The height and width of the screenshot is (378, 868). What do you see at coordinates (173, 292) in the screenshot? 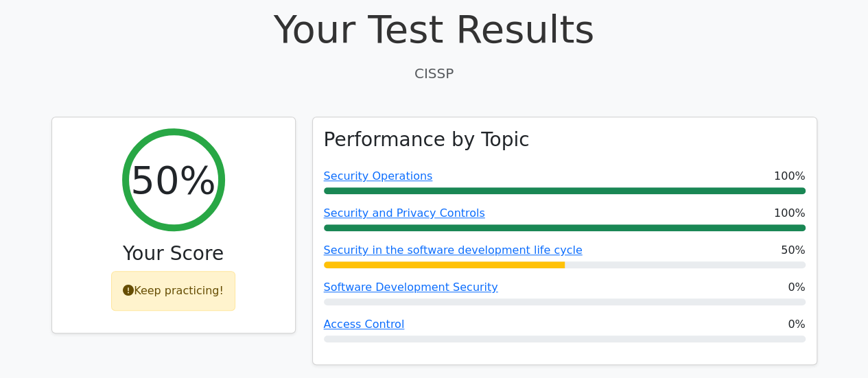
I see `div: Keep practicing!` at bounding box center [173, 292].